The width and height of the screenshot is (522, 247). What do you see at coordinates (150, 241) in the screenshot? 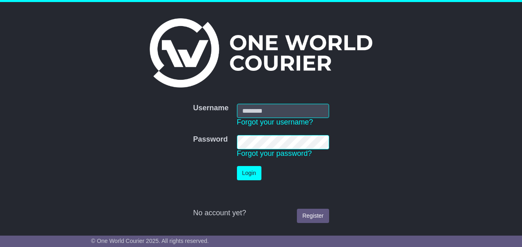
I see `span: © One World Courier 2025. All rights reserved.` at bounding box center [150, 241].